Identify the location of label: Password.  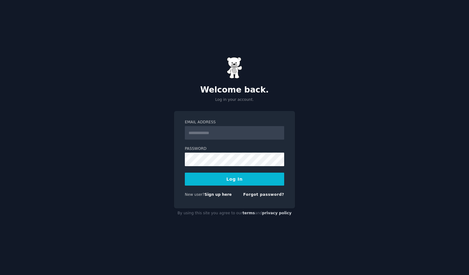
(235, 149).